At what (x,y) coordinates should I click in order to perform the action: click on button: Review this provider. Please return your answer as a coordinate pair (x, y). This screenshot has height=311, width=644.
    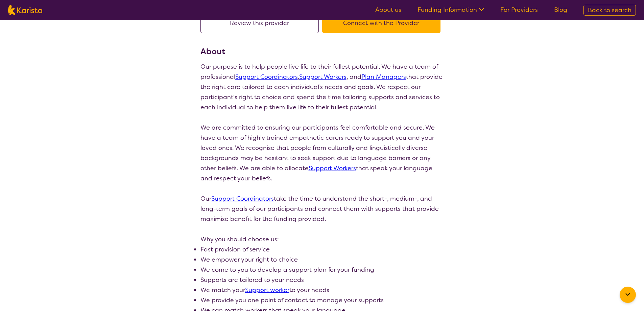
    Looking at the image, I should click on (260, 23).